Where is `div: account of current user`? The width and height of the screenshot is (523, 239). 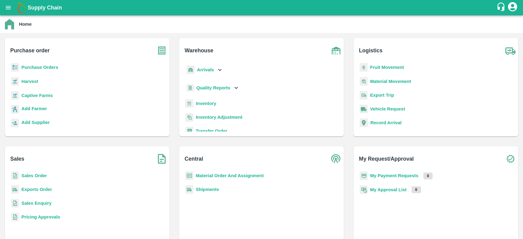
div: account of current user is located at coordinates (513, 8).